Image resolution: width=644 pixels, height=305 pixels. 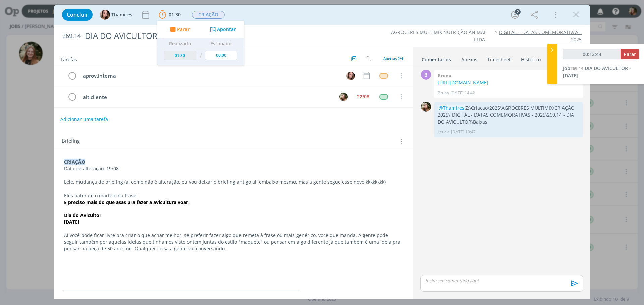 I want to click on button: T, so click(x=350, y=76).